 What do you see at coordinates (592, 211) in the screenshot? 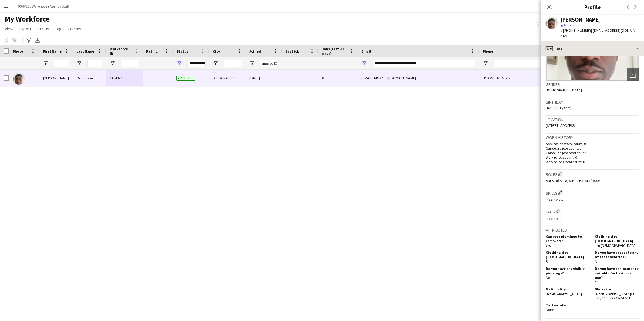
I see `h3: Tags` at bounding box center [592, 211].